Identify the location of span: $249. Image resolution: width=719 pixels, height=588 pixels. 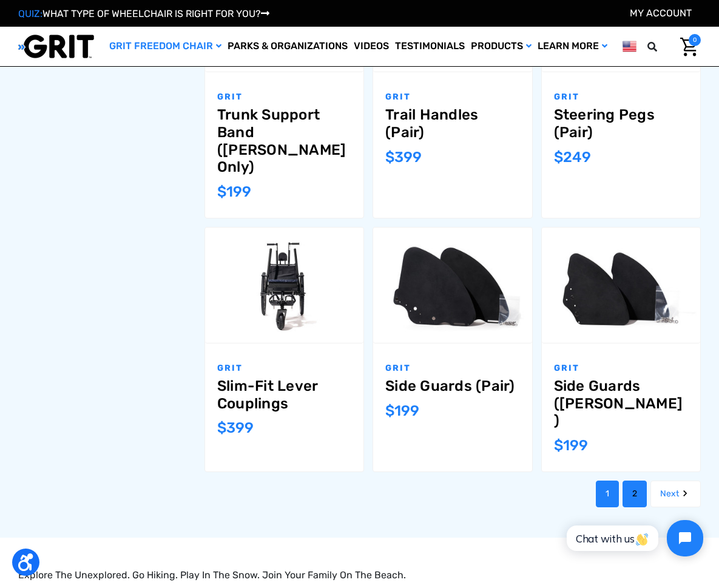
(572, 157).